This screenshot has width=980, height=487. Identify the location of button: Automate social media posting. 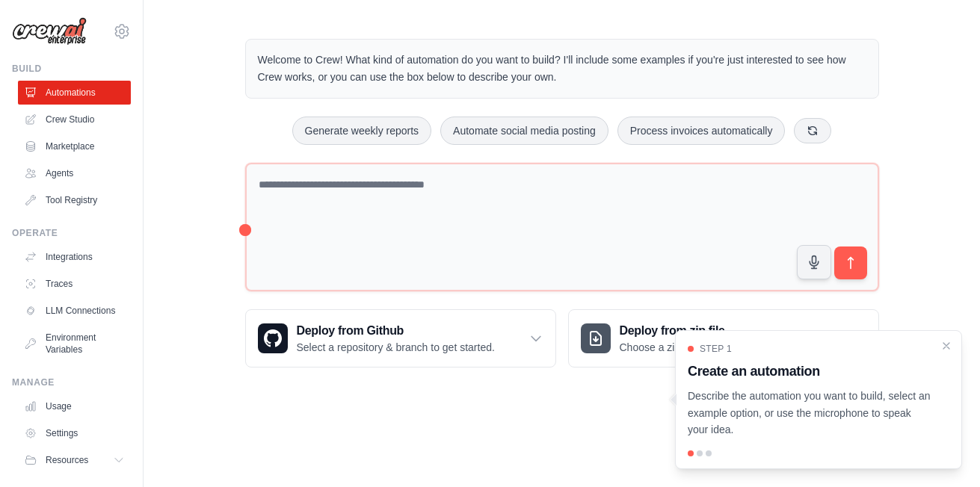
(524, 131).